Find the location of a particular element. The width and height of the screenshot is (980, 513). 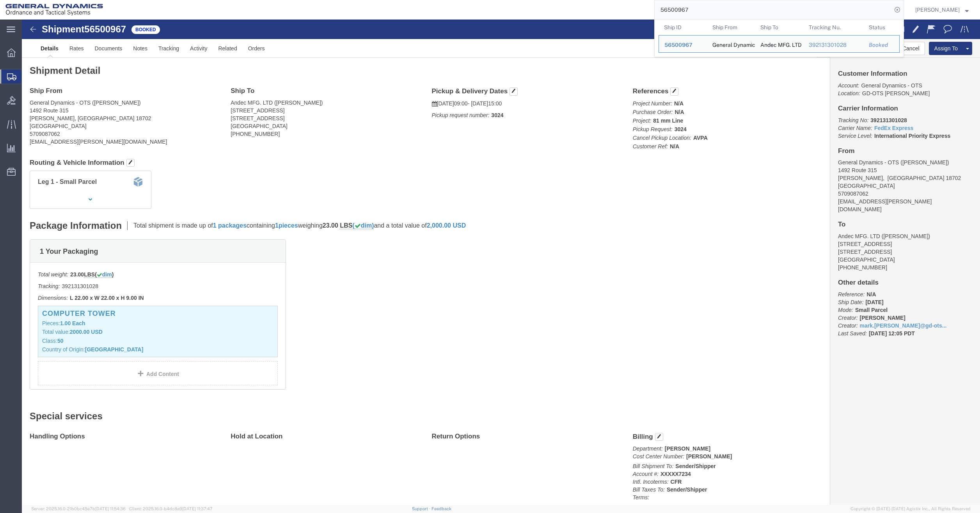

img: logo is located at coordinates (54, 10).